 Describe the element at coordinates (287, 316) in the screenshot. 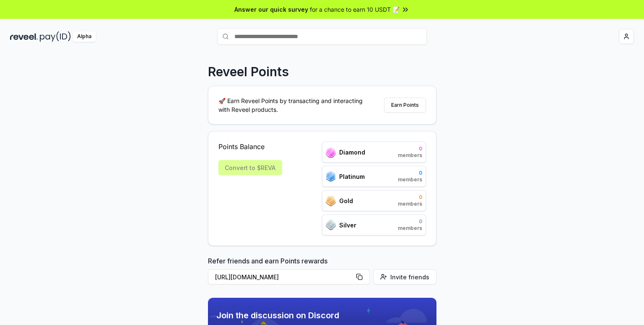

I see `span: Join the discussion on Discord` at that location.